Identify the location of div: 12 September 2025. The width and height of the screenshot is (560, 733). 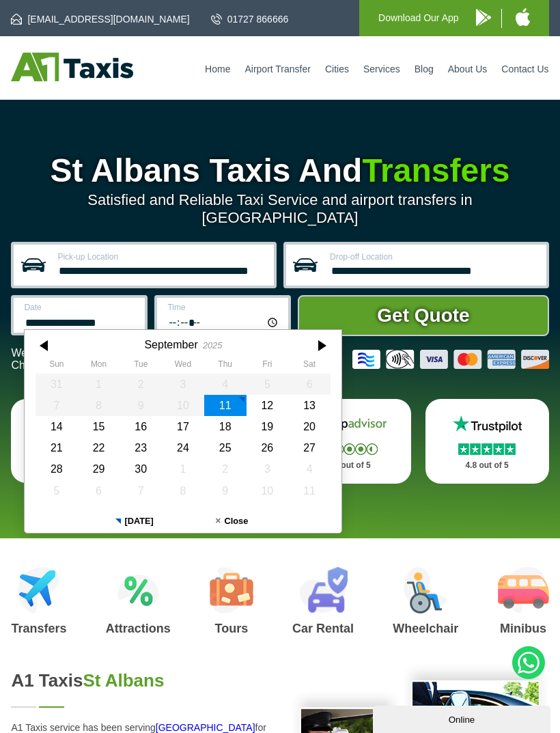
(267, 405).